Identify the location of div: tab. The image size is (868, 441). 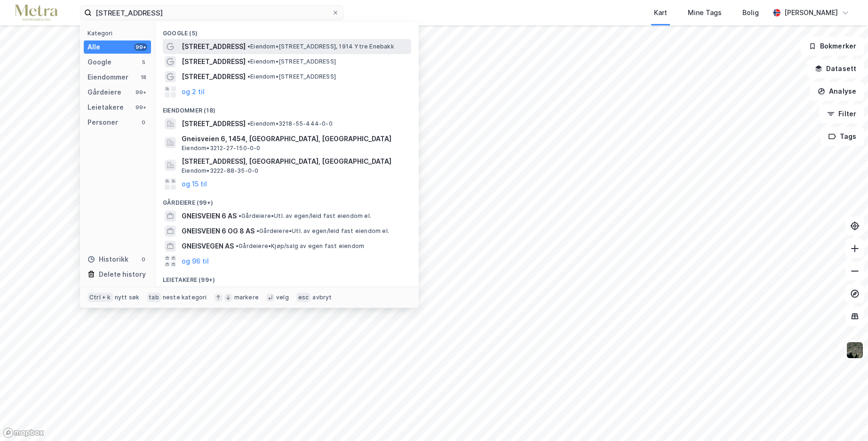
(154, 297).